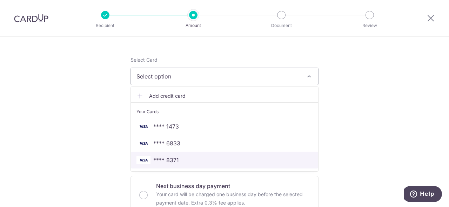 This screenshot has width=449, height=207. I want to click on p: Next business day payment, so click(233, 186).